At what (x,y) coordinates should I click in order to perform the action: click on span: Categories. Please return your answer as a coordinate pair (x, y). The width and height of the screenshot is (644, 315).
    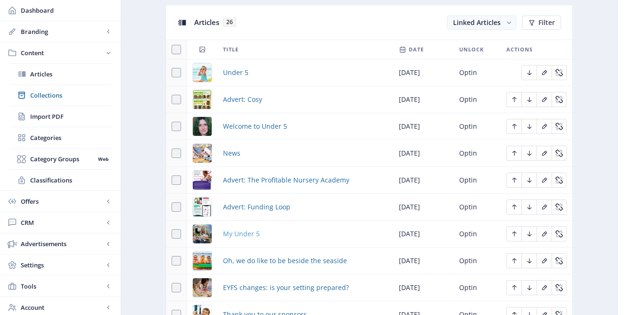
    Looking at the image, I should click on (71, 138).